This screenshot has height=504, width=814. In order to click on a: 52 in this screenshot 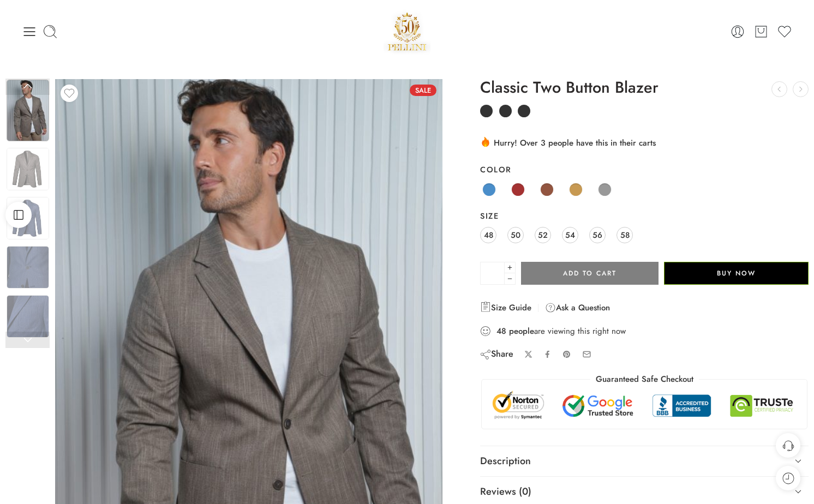, I will do `click(543, 235)`.